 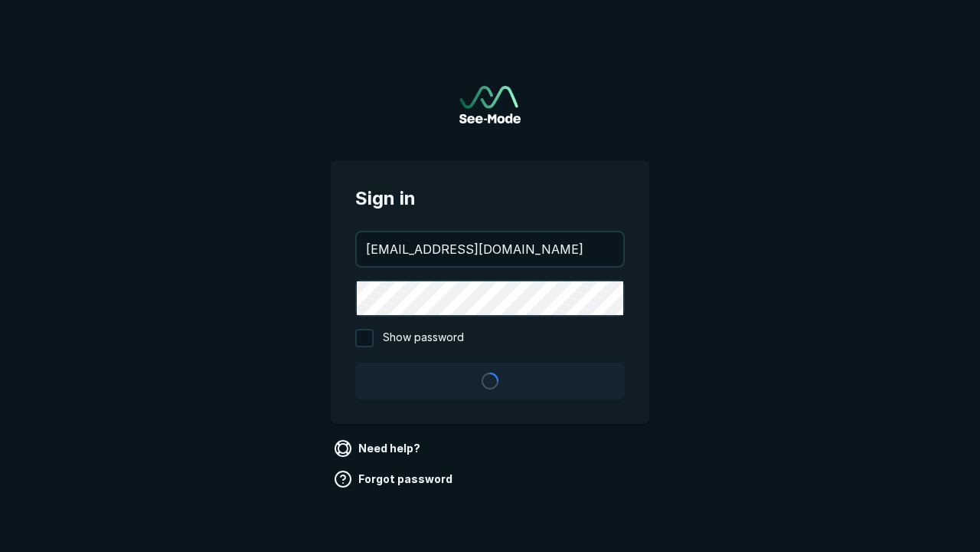 I want to click on span: Show password, so click(x=424, y=338).